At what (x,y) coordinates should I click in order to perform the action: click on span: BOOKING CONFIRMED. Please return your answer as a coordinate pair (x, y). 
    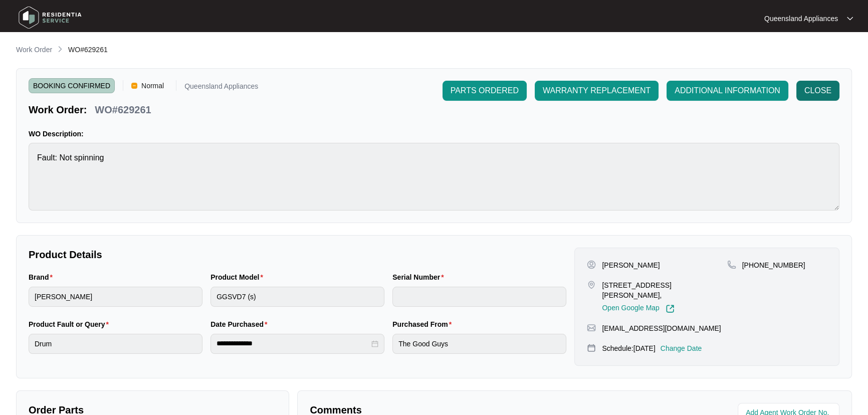
    Looking at the image, I should click on (72, 86).